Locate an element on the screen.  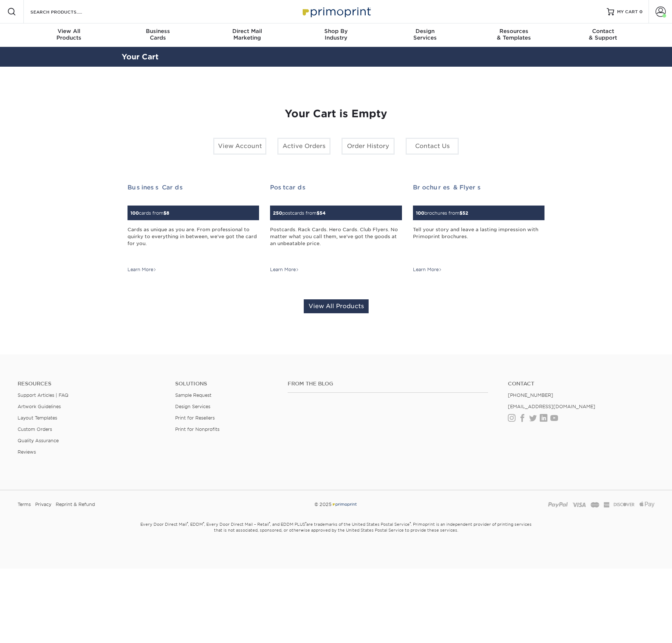
div: & Support is located at coordinates (603, 35).